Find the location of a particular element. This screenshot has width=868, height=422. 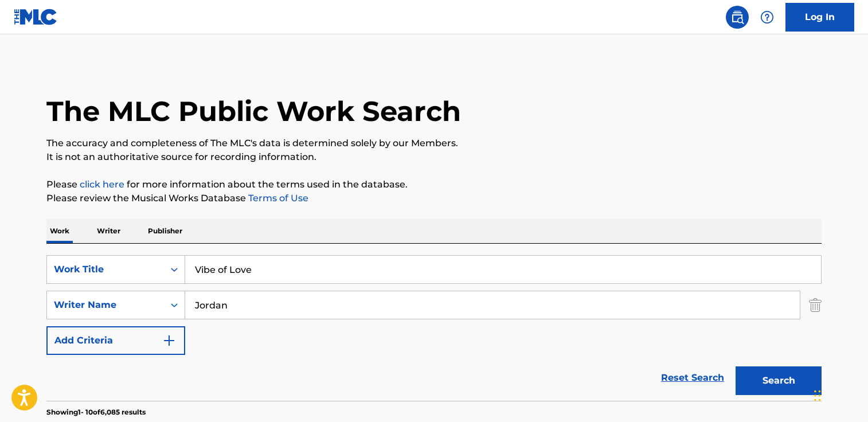

img: help is located at coordinates (767, 17).